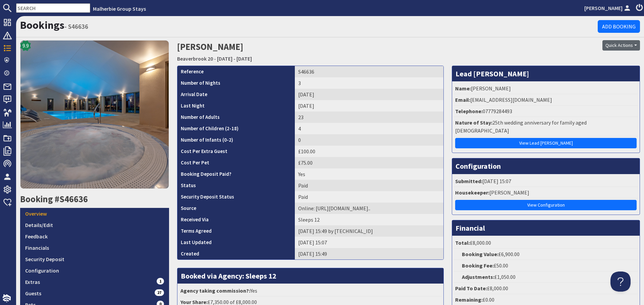  What do you see at coordinates (25, 46) in the screenshot?
I see `span: 9.9` at bounding box center [25, 46].